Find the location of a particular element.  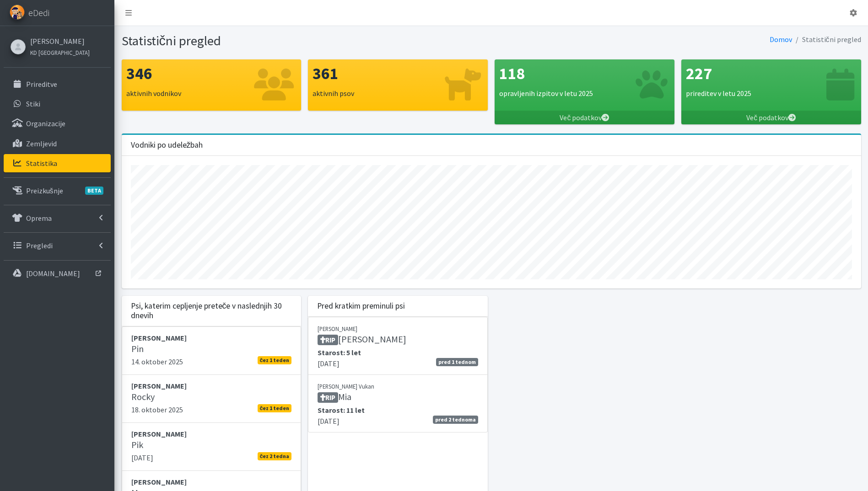

a: Domov is located at coordinates (781, 39).